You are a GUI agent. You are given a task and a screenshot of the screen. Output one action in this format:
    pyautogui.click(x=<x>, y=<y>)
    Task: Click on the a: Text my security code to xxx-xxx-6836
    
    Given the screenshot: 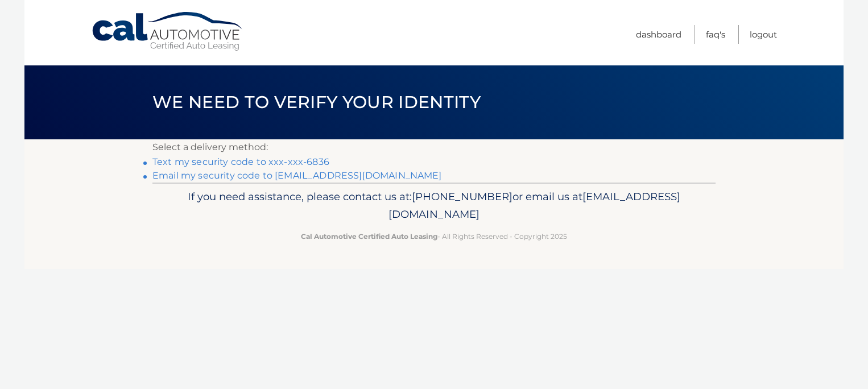 What is the action you would take?
    pyautogui.click(x=240, y=162)
    